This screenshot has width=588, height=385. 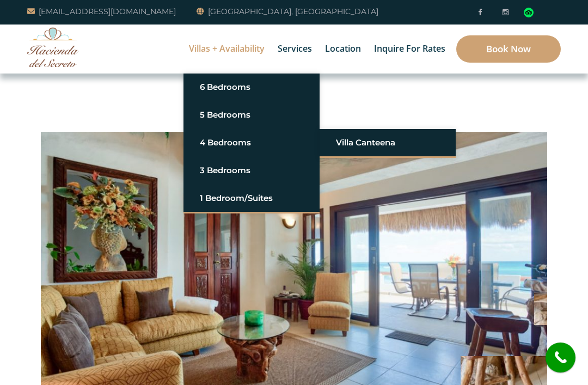 What do you see at coordinates (251, 143) in the screenshot?
I see `a: 4 Bedrooms` at bounding box center [251, 143].